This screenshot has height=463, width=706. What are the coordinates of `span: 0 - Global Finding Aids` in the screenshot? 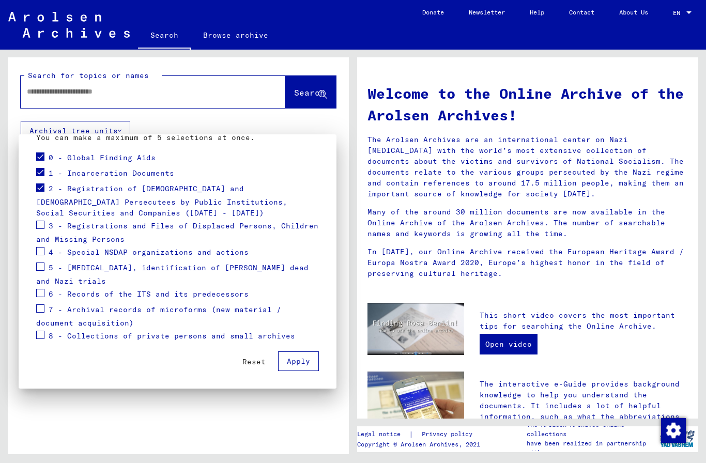 It's located at (102, 158).